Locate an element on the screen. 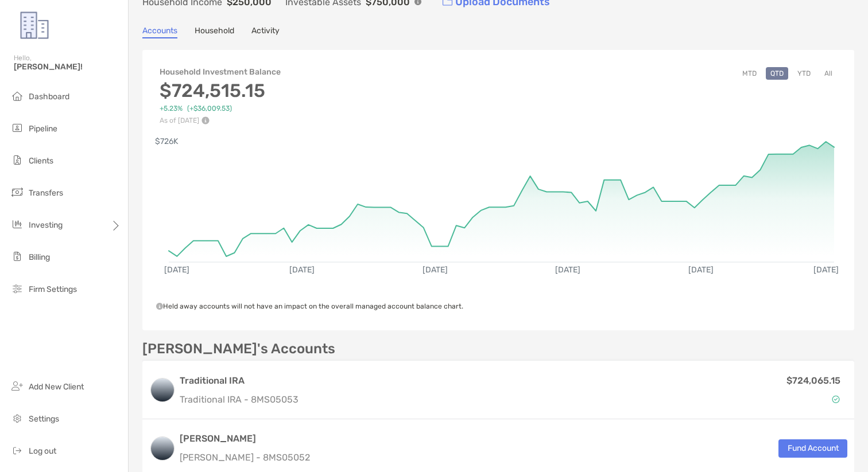 This screenshot has height=472, width=868. button: YTD is located at coordinates (804, 73).